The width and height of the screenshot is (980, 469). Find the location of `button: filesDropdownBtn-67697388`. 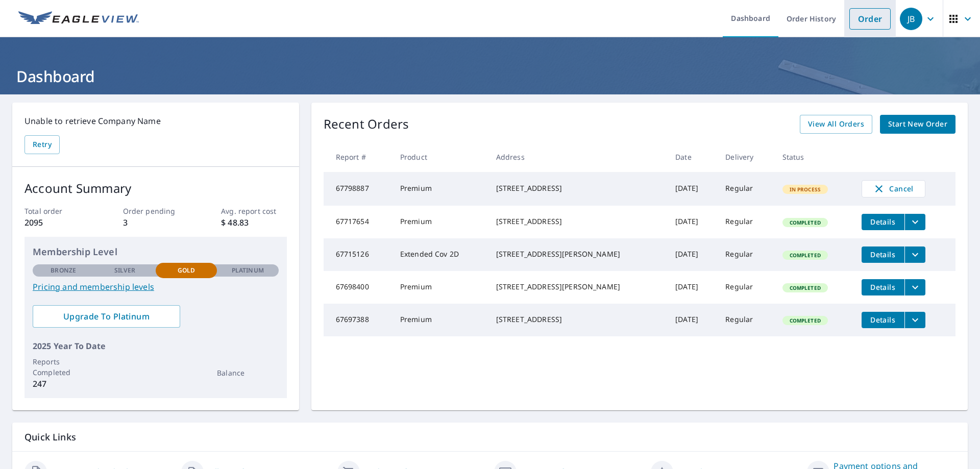

button: filesDropdownBtn-67697388 is located at coordinates (915, 320).